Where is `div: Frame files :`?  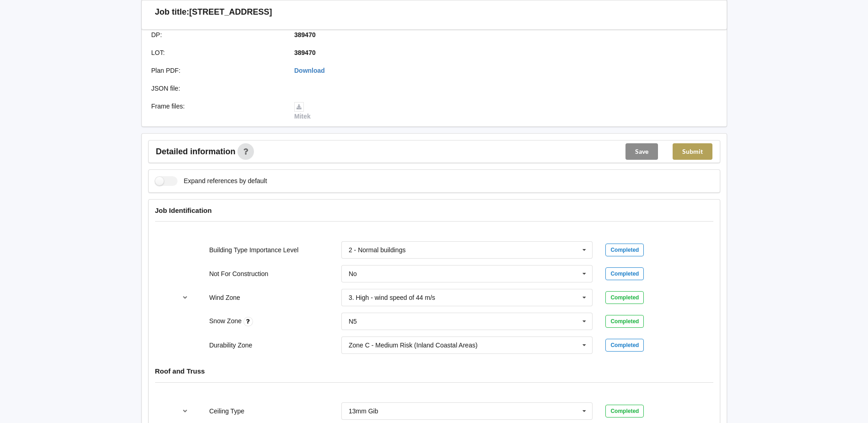
div: Frame files : is located at coordinates (216, 111).